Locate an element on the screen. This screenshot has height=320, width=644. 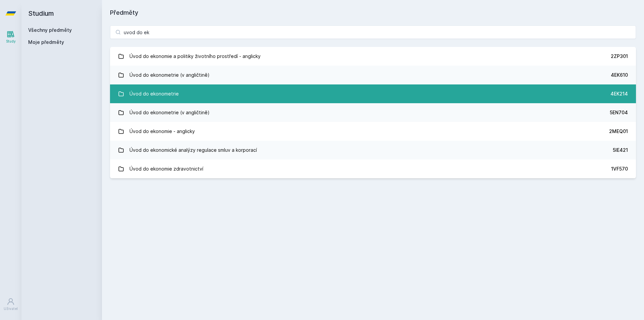
div: 2MEQ01 is located at coordinates (618, 132).